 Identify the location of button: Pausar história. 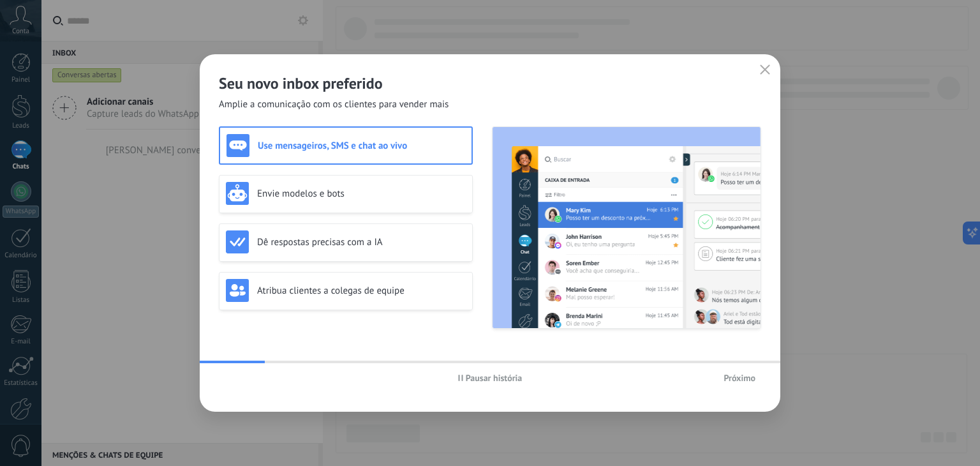
(490, 378).